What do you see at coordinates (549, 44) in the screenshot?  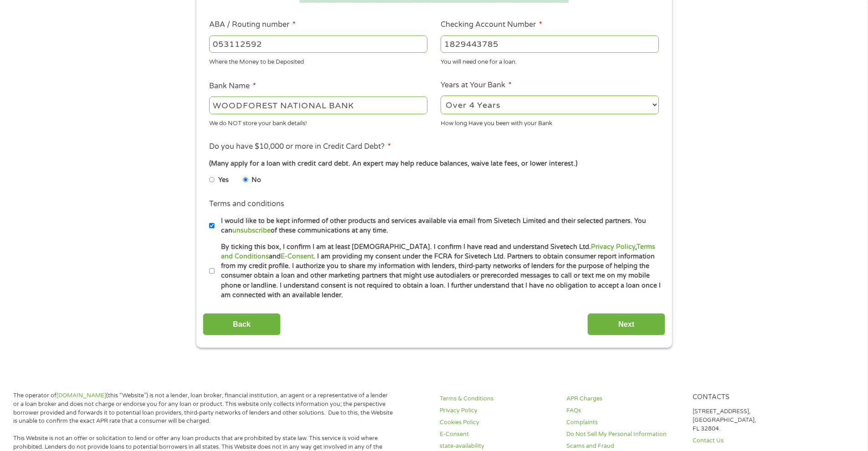 I see `input: 345634636` at bounding box center [549, 44].